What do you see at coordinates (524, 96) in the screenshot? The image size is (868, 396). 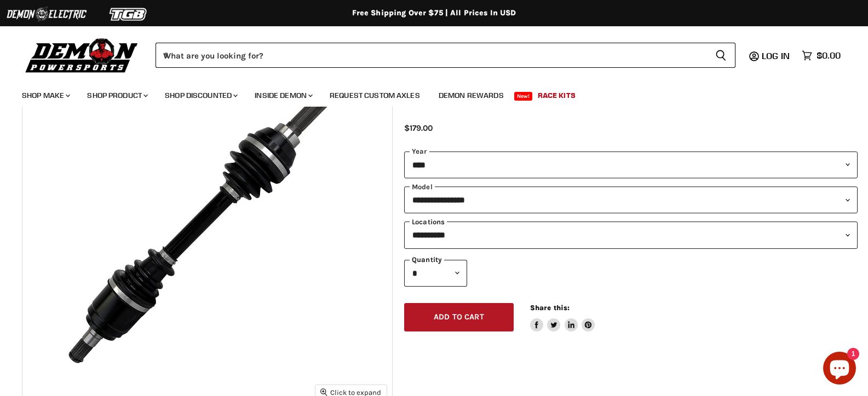 I see `span: New!` at bounding box center [524, 96].